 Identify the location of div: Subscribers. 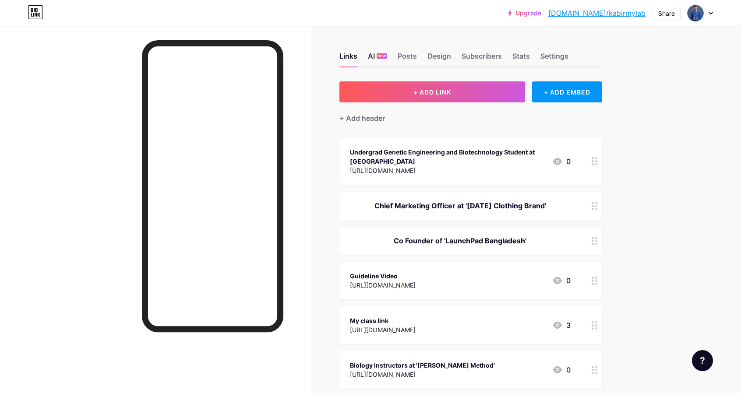
(481, 59).